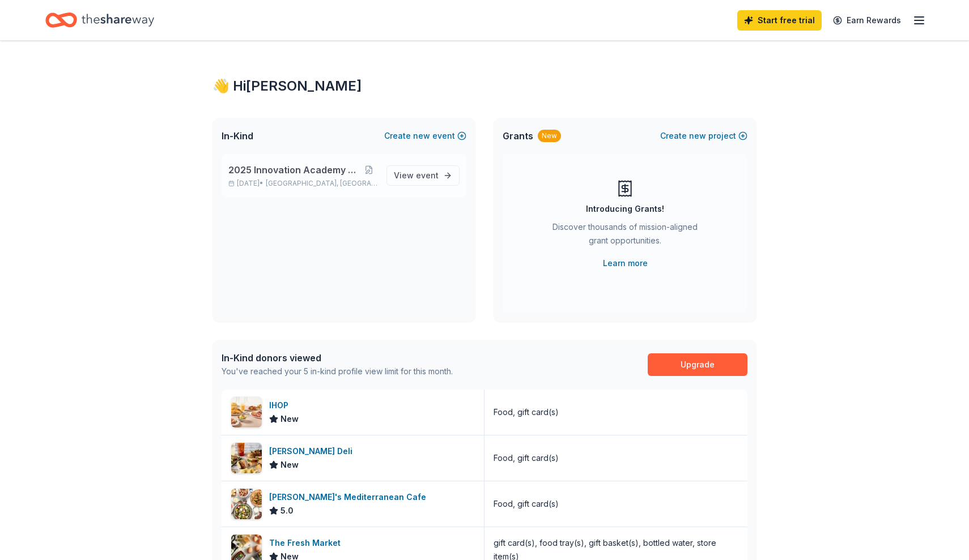 This screenshot has height=560, width=969. I want to click on img: Image for Taziki's Mediterranean Cafe, so click(246, 505).